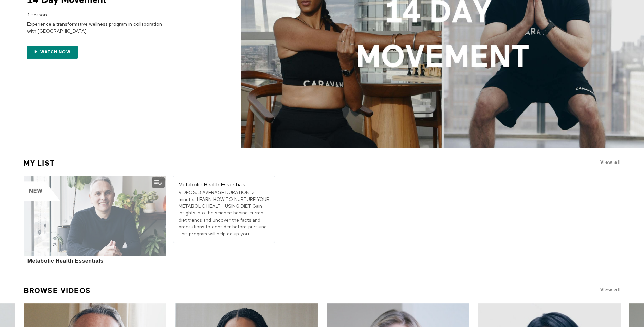  Describe the element at coordinates (57, 290) in the screenshot. I see `a: Browse Videos` at that location.